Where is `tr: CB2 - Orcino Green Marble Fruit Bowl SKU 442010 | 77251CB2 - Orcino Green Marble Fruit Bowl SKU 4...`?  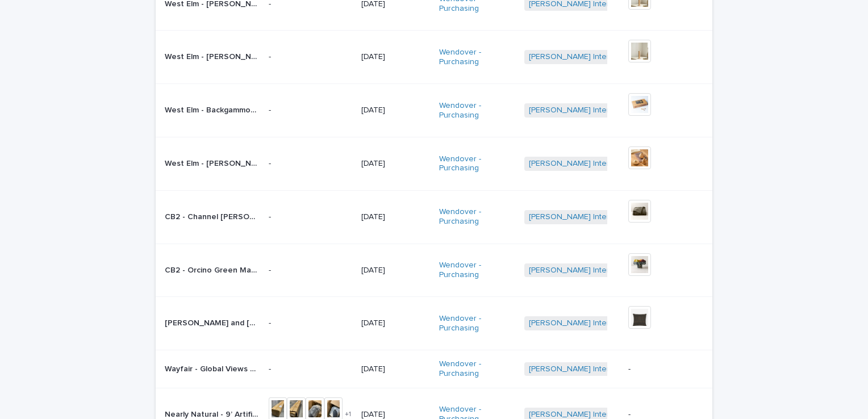 tr: CB2 - Orcino Green Marble Fruit Bowl SKU 442010 | 77251CB2 - Orcino Green Marble Fruit Bowl SKU 4... is located at coordinates (434, 271).